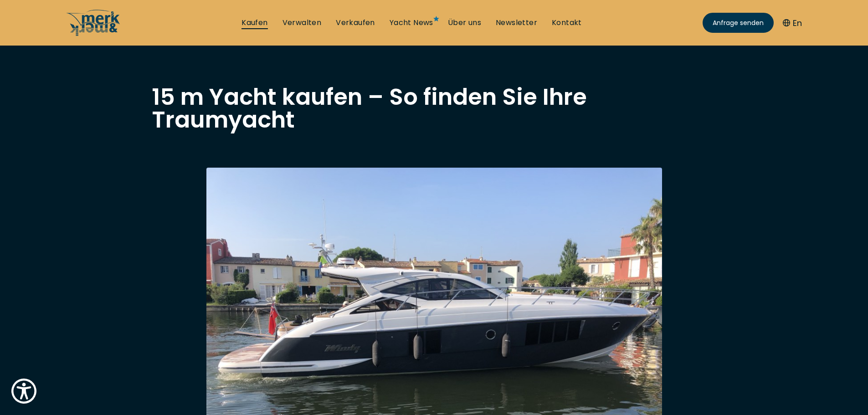 The width and height of the screenshot is (868, 415). I want to click on a: Kaufen, so click(255, 23).